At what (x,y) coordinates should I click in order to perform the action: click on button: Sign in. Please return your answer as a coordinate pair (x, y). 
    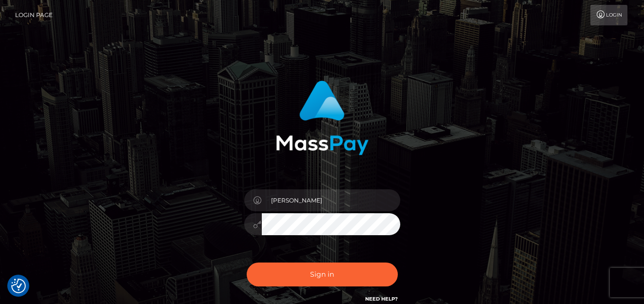
    Looking at the image, I should click on (322, 274).